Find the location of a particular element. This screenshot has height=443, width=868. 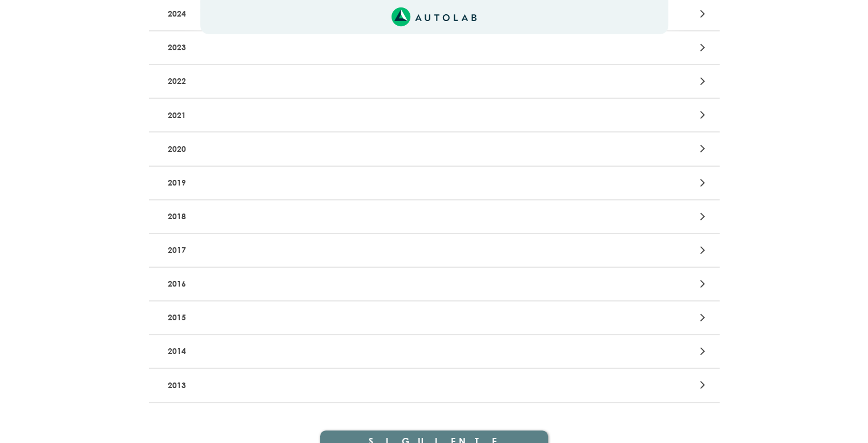

p: 2020 is located at coordinates (341, 148).